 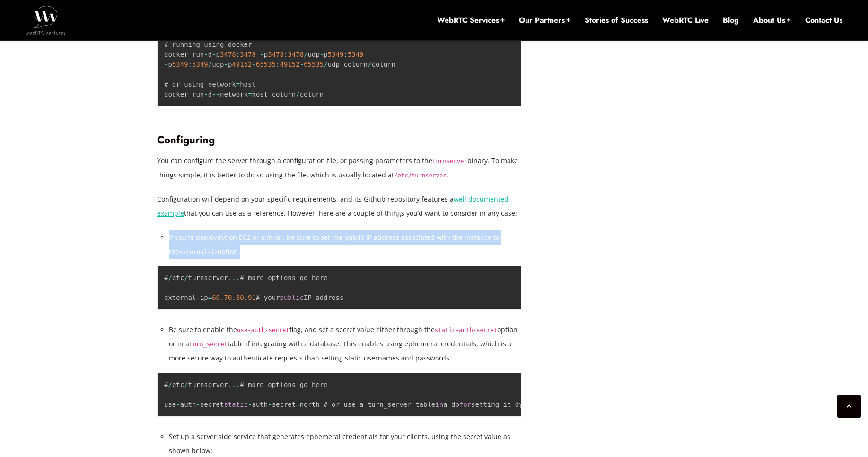 What do you see at coordinates (208, 344) in the screenshot?
I see `code: turn_secret` at bounding box center [208, 344].